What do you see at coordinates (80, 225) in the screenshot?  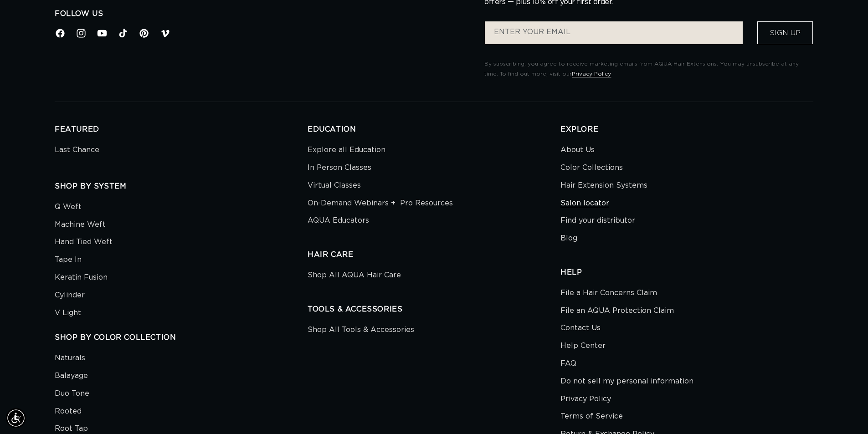 I see `a: Machine Weft` at bounding box center [80, 225].